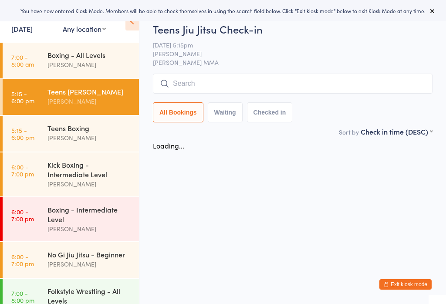 Image resolution: width=446 pixels, height=304 pixels. I want to click on h2: Teens Jiu Jitsu Check-in, so click(292, 29).